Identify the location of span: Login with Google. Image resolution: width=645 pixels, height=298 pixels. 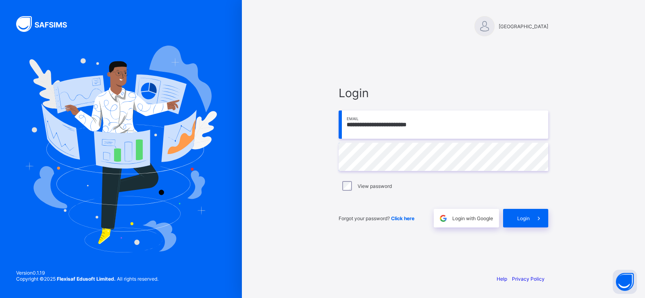
(473, 218).